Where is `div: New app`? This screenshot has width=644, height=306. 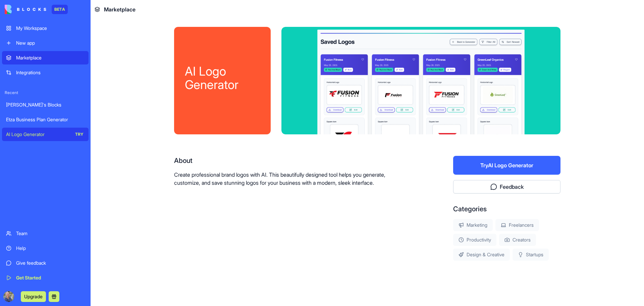
div: New app is located at coordinates (50, 43).